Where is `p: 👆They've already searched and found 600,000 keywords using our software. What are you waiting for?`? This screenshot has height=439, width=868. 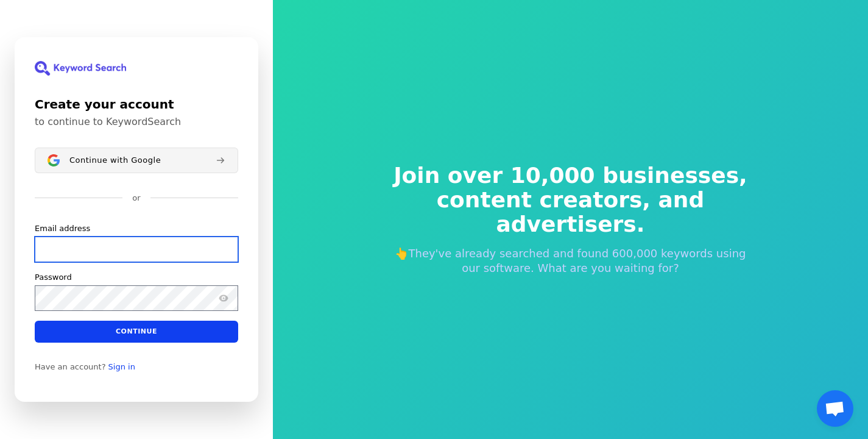
p: 👆They've already searched and found 600,000 keywords using our software. What are you waiting for? is located at coordinates (571, 261).